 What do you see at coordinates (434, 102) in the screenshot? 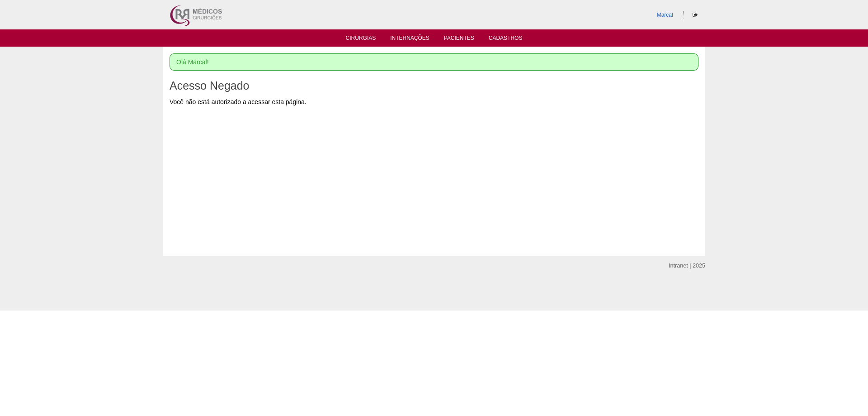
I see `div: Você não está autorizado a acessar esta página.` at bounding box center [434, 102].